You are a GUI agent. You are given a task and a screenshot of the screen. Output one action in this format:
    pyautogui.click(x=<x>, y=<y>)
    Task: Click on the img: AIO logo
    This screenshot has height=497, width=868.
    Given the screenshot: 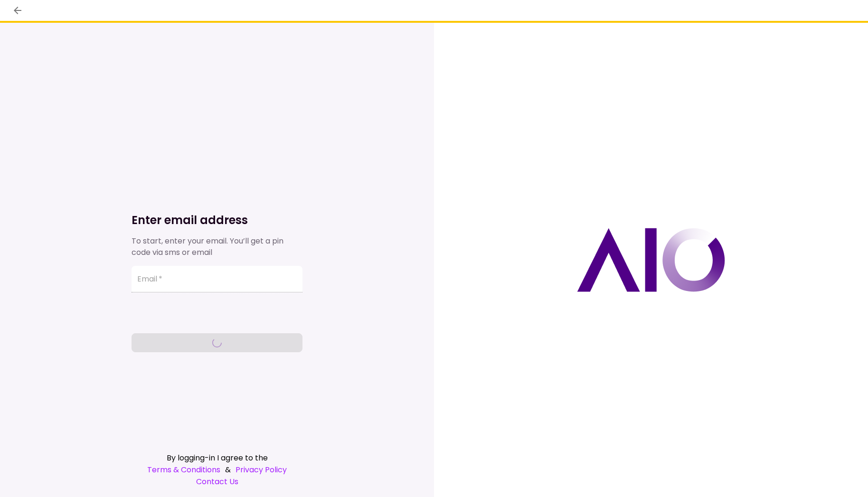 What is the action you would take?
    pyautogui.click(x=651, y=259)
    